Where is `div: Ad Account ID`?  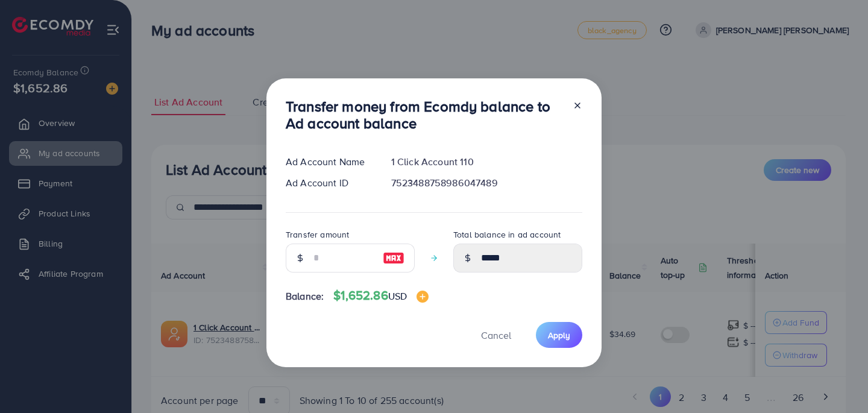 div: Ad Account ID is located at coordinates (328, 183).